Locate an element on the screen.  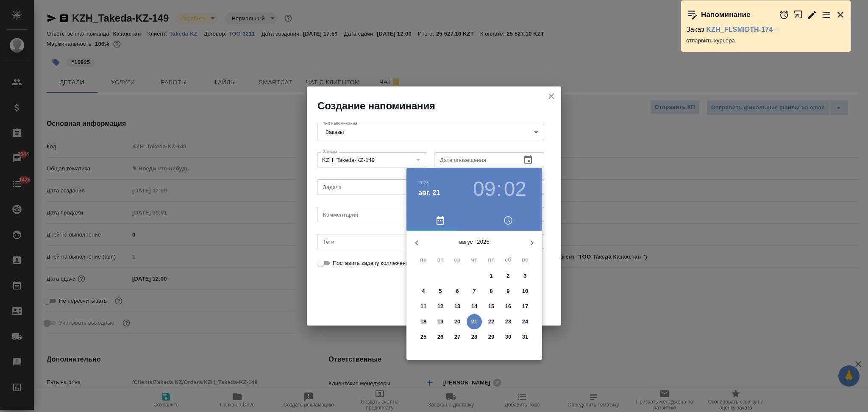
button: 3 is located at coordinates (525, 276).